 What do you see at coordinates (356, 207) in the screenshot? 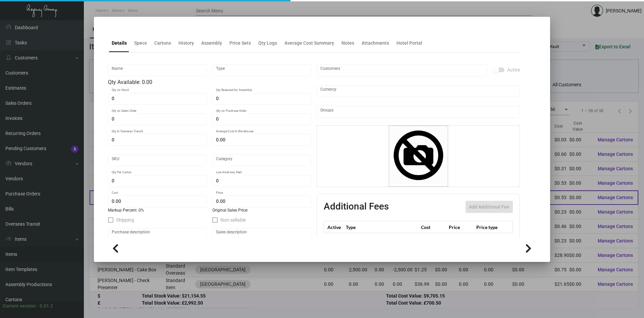
I see `h2: Additional Fees` at bounding box center [356, 207].